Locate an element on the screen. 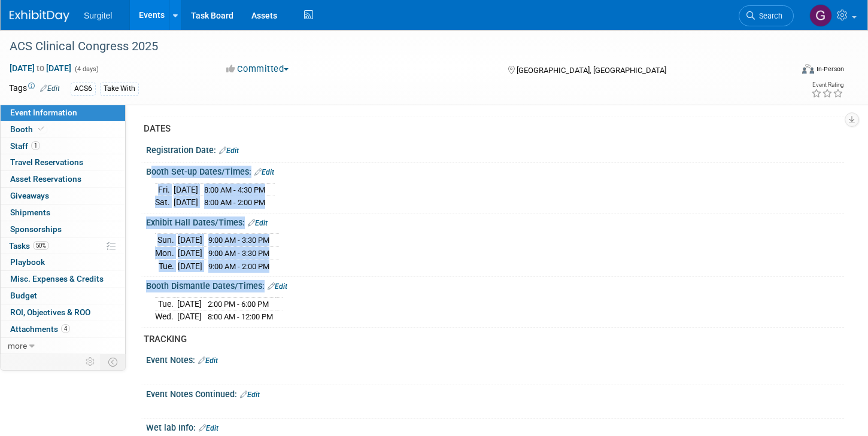 This screenshot has height=436, width=868. a: Playbook is located at coordinates (63, 262).